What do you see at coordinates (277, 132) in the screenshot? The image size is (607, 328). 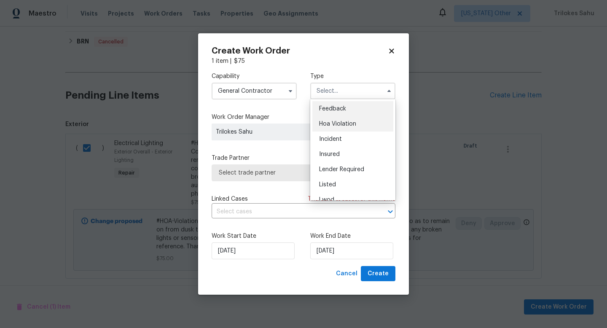 I see `span: Trilokes Sahu` at bounding box center [277, 132].